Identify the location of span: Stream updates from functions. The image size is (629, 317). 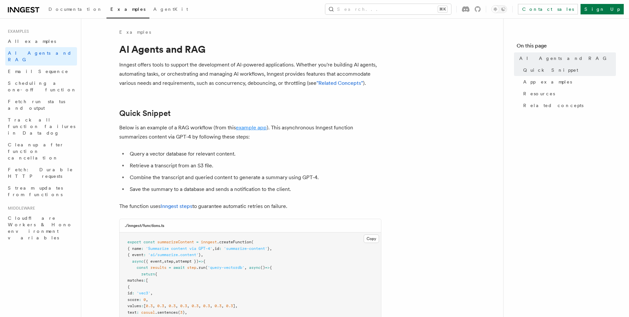
(35, 191).